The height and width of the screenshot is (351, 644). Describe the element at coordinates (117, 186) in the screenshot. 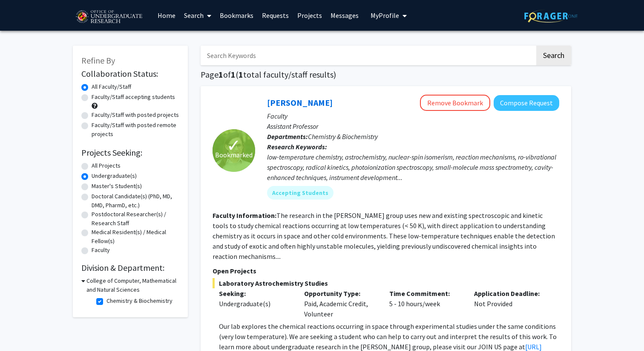

I see `label: Master's Student(s)` at that location.